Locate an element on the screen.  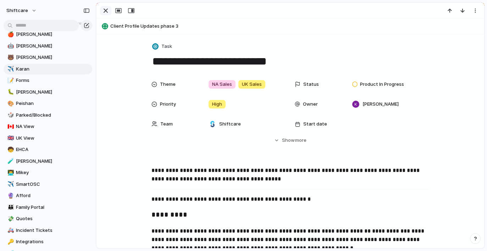
a: ✈️SmartOSC is located at coordinates (48, 184).